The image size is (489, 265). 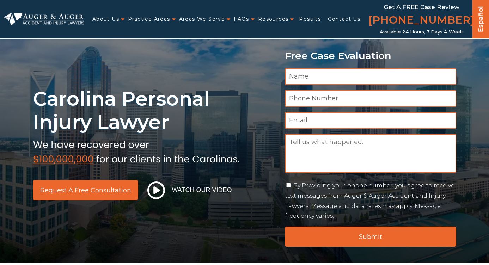 I want to click on input: Phone Number, so click(x=370, y=98).